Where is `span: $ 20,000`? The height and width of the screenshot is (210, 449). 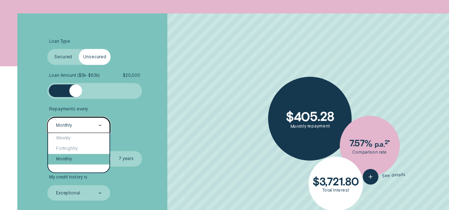 span: $ 20,000 is located at coordinates (132, 75).